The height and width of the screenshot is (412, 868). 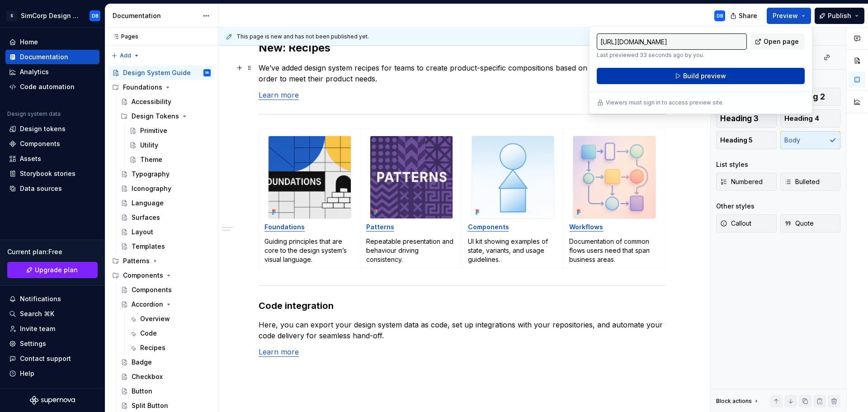 I want to click on p: Here, you can export your design system data as code, set up integrations with your repositories,..., so click(x=463, y=330).